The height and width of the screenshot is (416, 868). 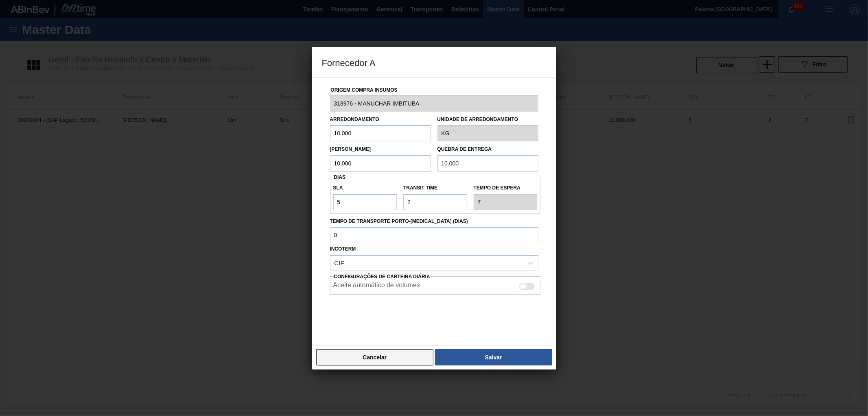 I want to click on label: Unidade de arredondamento, so click(x=488, y=119).